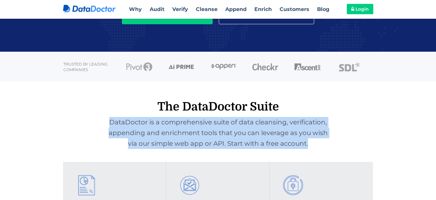  What do you see at coordinates (323, 9) in the screenshot?
I see `span: Blog` at bounding box center [323, 9].